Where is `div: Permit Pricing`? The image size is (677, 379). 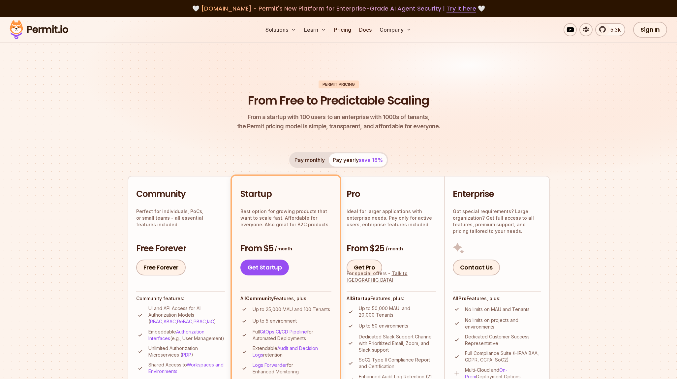
div: Permit Pricing is located at coordinates (339, 84).